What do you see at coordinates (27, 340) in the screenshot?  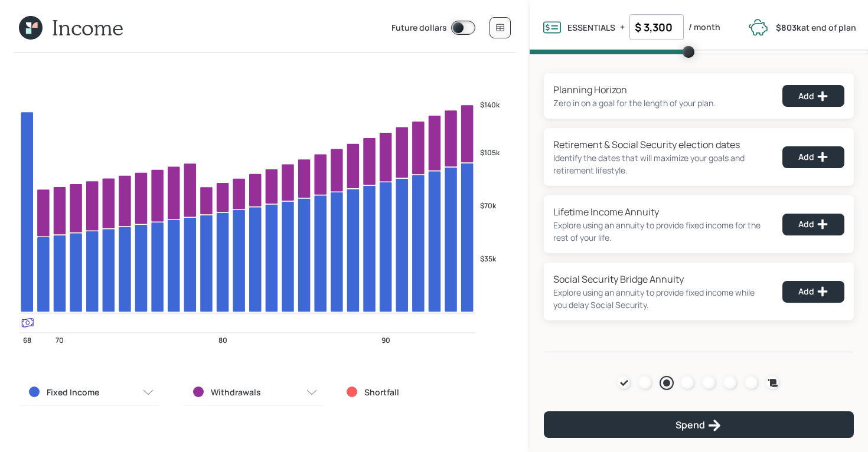 I see `tspan: 68` at bounding box center [27, 340].